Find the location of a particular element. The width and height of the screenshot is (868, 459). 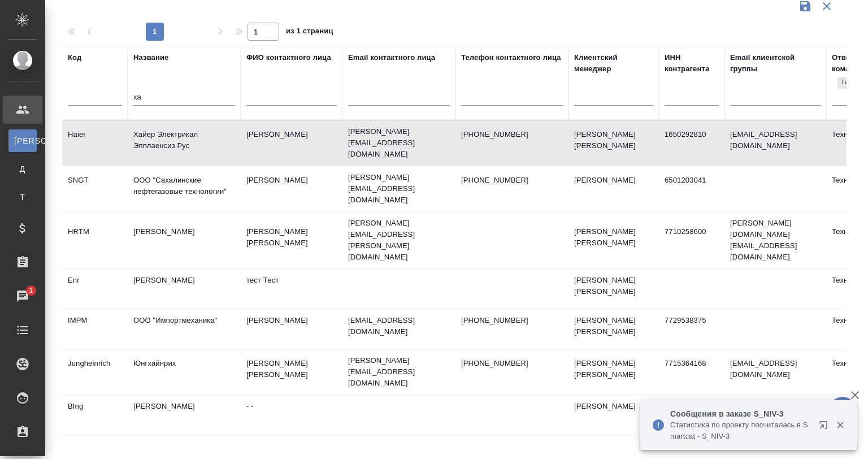

td: Haier is located at coordinates (95, 143).